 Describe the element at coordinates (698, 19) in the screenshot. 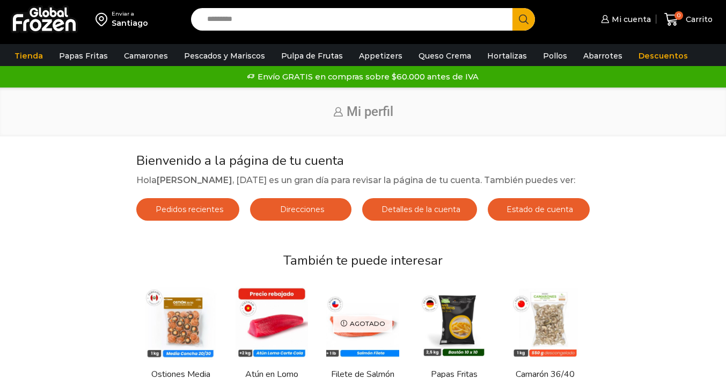

I see `span: Carrito` at that location.